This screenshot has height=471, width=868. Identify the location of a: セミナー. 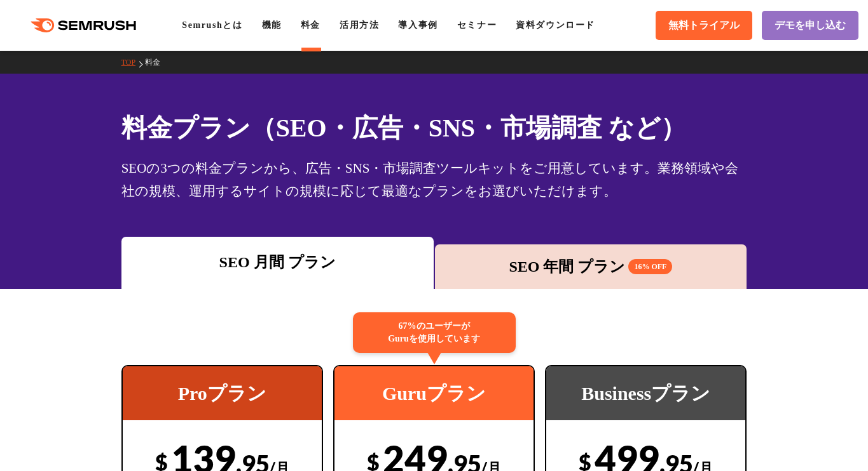
(477, 25).